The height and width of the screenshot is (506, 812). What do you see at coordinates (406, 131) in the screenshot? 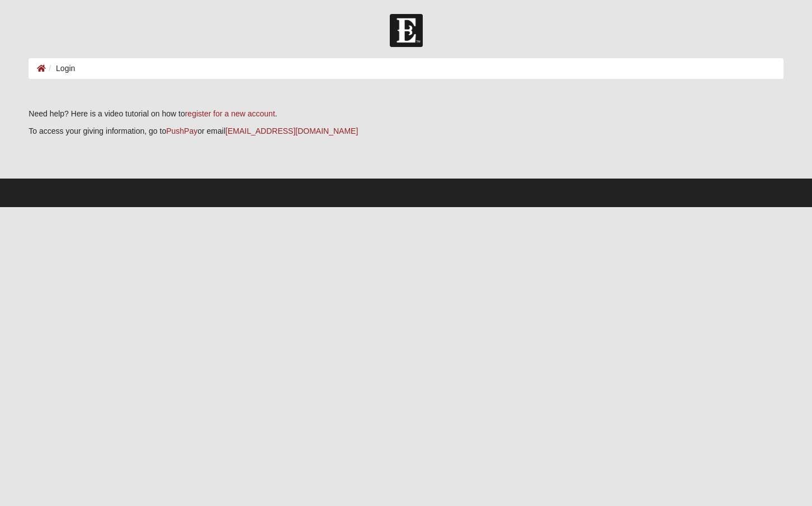
I see `p: To access your giving information, go to or email` at bounding box center [406, 131].